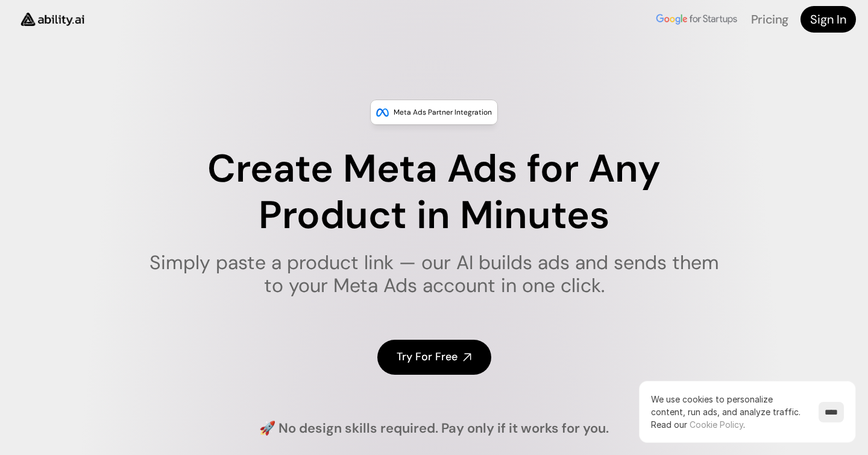  I want to click on h4: 🚀 No design skills required. Pay only if it works for you., so click(434, 428).